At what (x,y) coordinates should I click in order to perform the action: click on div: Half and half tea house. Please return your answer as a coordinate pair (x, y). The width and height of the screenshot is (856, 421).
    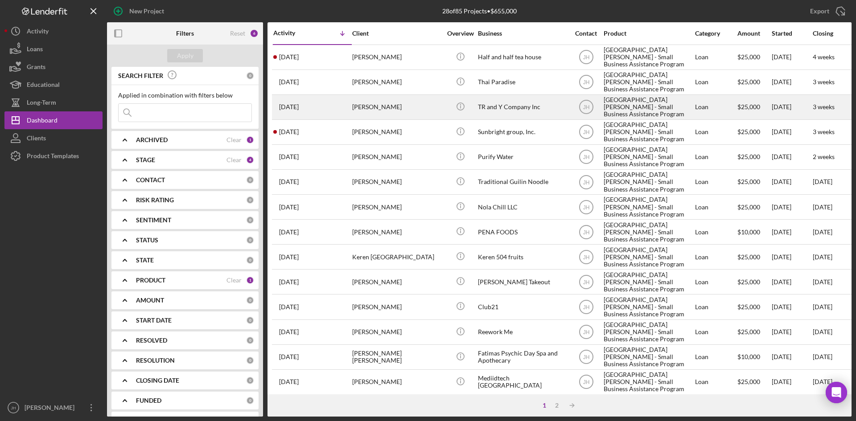
    Looking at the image, I should click on (523, 57).